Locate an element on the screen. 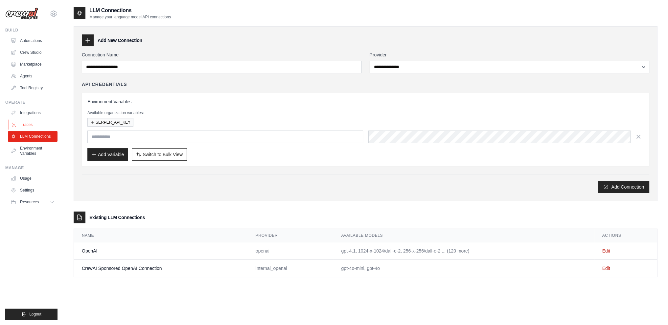  th: Available Models is located at coordinates (463, 236).